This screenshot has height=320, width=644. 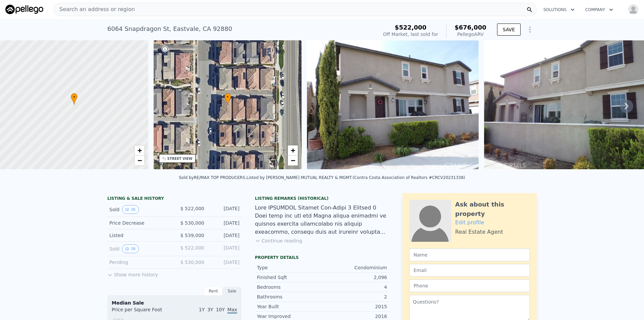 What do you see at coordinates (469, 222) in the screenshot?
I see `a: Edit profile` at bounding box center [469, 222].